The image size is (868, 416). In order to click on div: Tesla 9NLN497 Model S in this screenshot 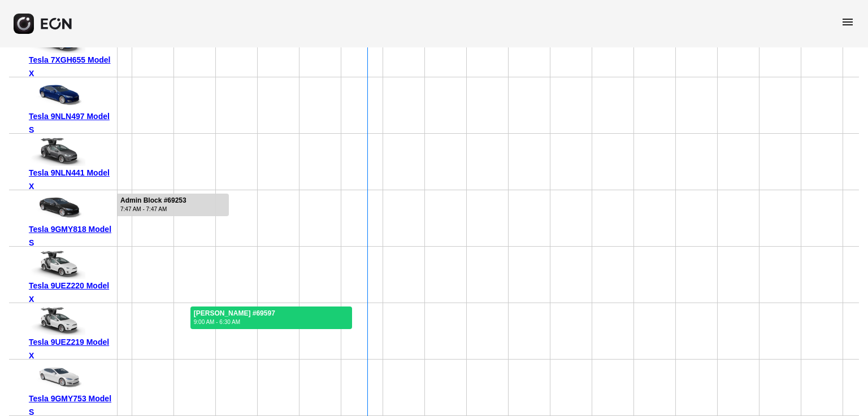, I will do `click(71, 123)`.